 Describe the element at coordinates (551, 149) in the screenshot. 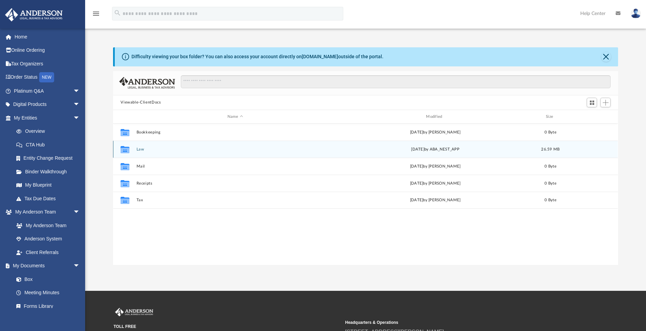

I see `span: 26.59 MB` at that location.